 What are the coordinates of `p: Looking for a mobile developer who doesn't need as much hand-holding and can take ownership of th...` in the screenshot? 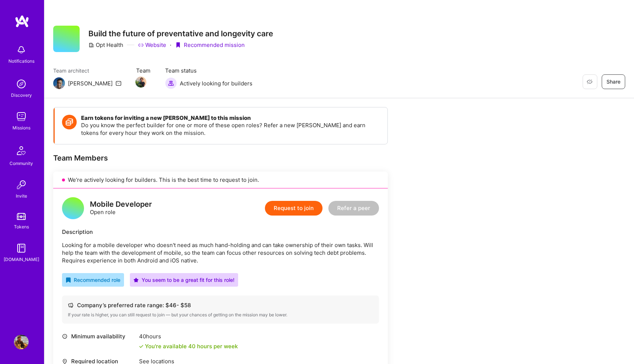 It's located at (221, 253).